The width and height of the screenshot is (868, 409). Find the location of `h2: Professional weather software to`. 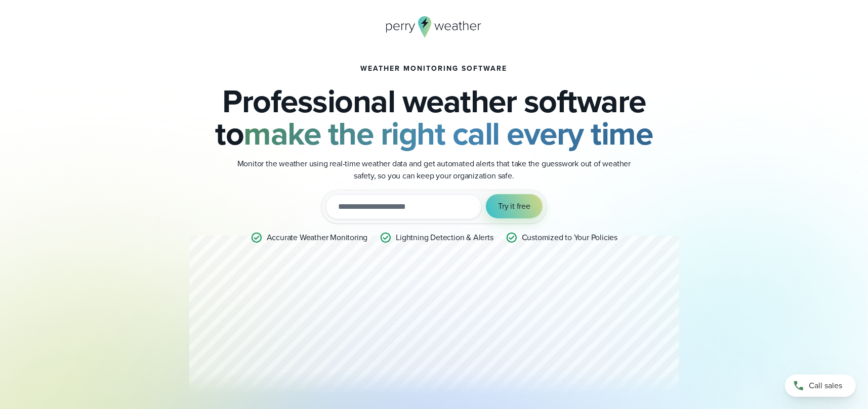

h2: Professional weather software to is located at coordinates (434, 117).